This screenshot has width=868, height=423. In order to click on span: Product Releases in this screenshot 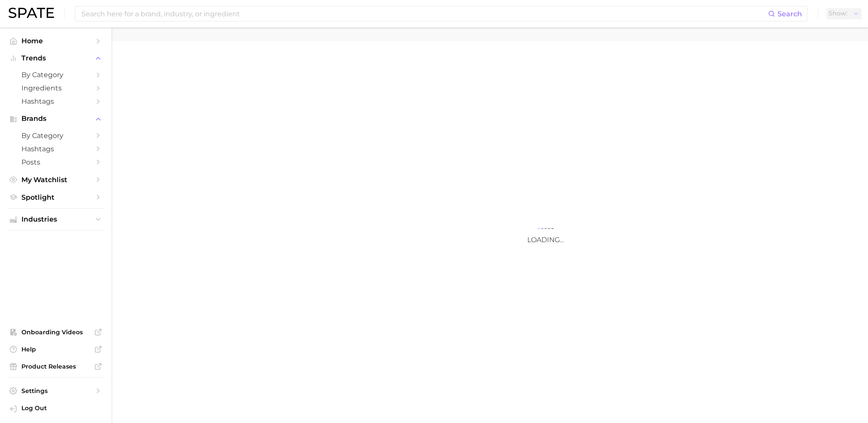, I will do `click(56, 367)`.